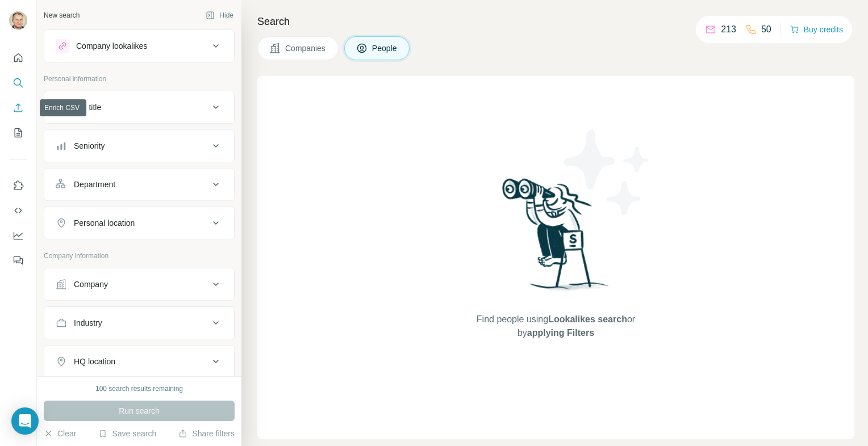 This screenshot has width=868, height=446. What do you see at coordinates (139, 79) in the screenshot?
I see `p: Personal information` at bounding box center [139, 79].